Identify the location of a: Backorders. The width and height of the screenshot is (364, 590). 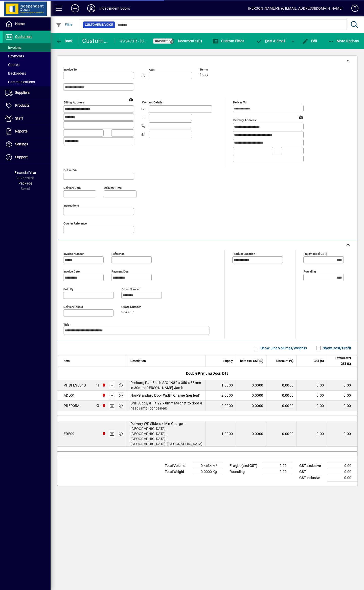
(26, 73).